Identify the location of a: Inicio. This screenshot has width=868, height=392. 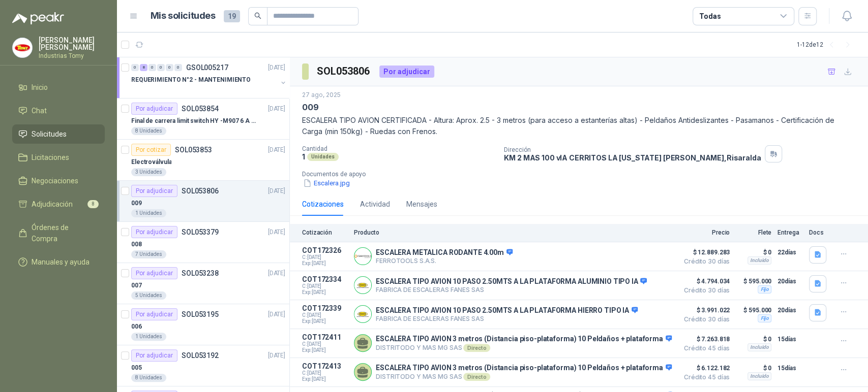
(59, 87).